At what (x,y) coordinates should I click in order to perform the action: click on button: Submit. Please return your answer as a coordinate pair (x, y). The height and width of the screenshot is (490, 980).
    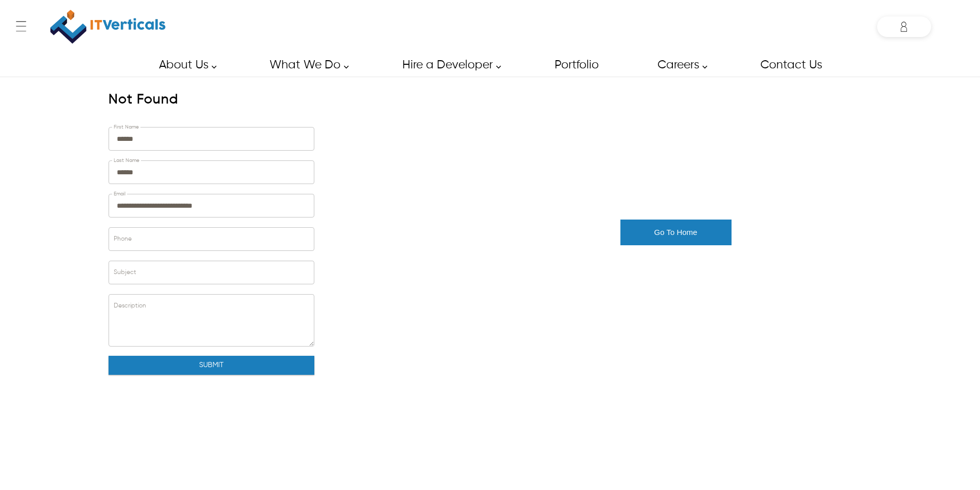
    Looking at the image, I should click on (211, 365).